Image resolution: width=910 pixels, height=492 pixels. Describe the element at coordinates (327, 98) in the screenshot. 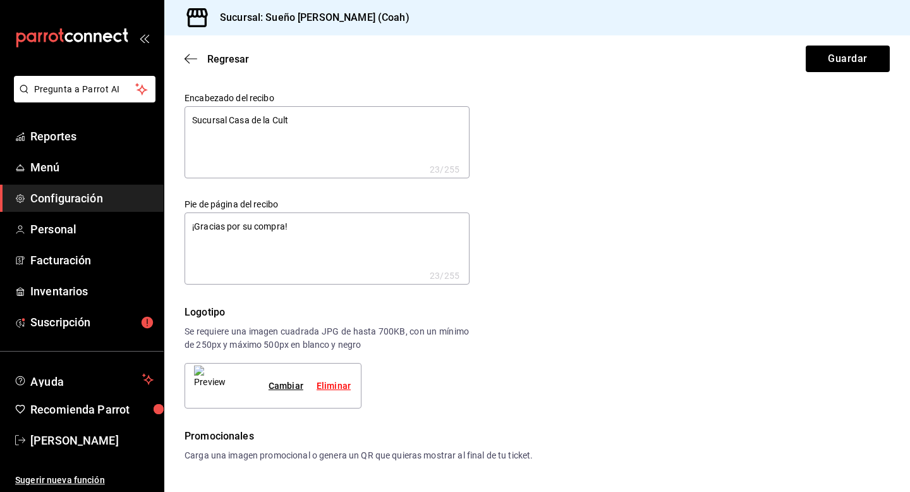

I see `label: Encabezado del recibo` at that location.